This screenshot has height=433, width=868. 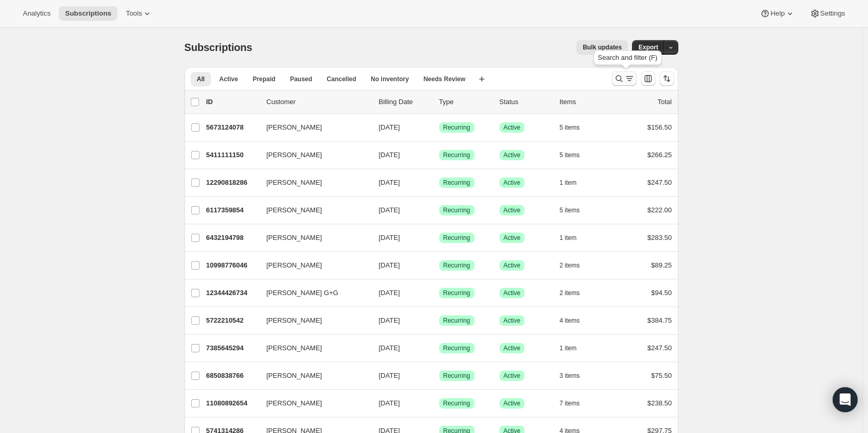 I want to click on span: $266.25, so click(x=659, y=155).